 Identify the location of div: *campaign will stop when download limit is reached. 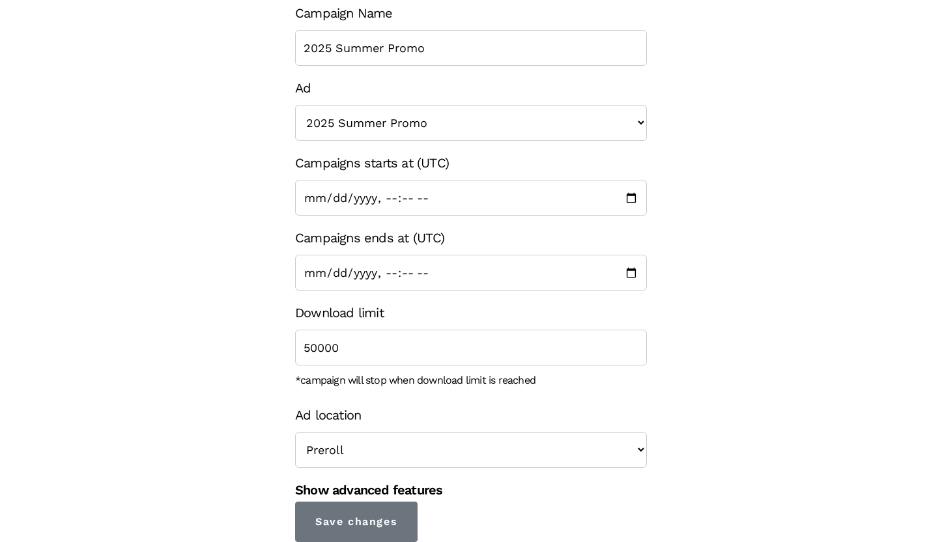
(471, 381).